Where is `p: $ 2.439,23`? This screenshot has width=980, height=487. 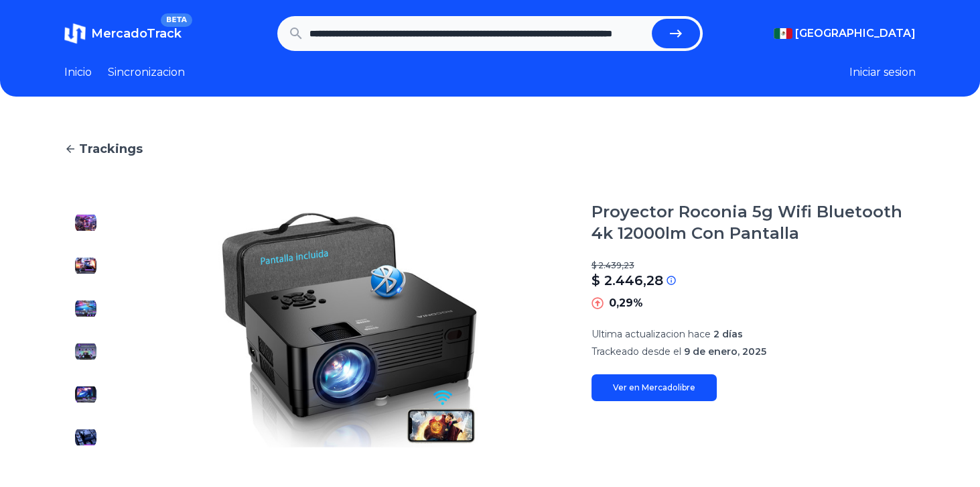 p: $ 2.439,23 is located at coordinates (753, 266).